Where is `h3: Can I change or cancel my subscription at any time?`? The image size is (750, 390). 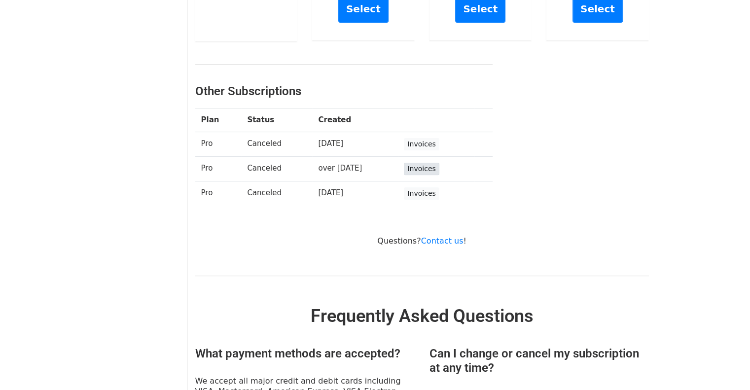
h3: Can I change or cancel my subscription at any time? is located at coordinates (539, 361).